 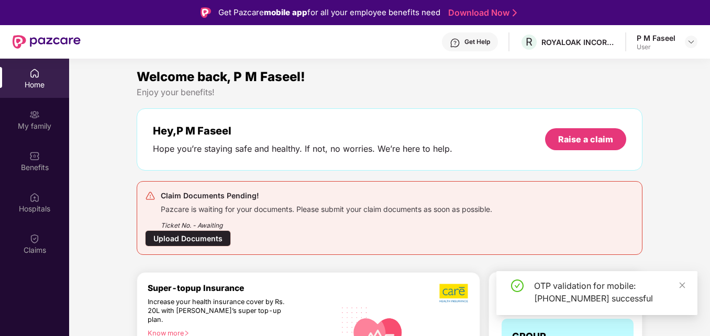 I want to click on div: ROYALOAK INCORPORATION PRIVATE LIMITED, so click(x=578, y=42).